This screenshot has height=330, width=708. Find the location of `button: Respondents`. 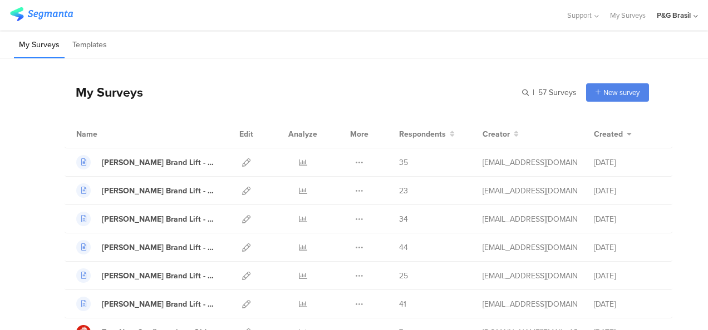

button: Respondents is located at coordinates (427, 134).